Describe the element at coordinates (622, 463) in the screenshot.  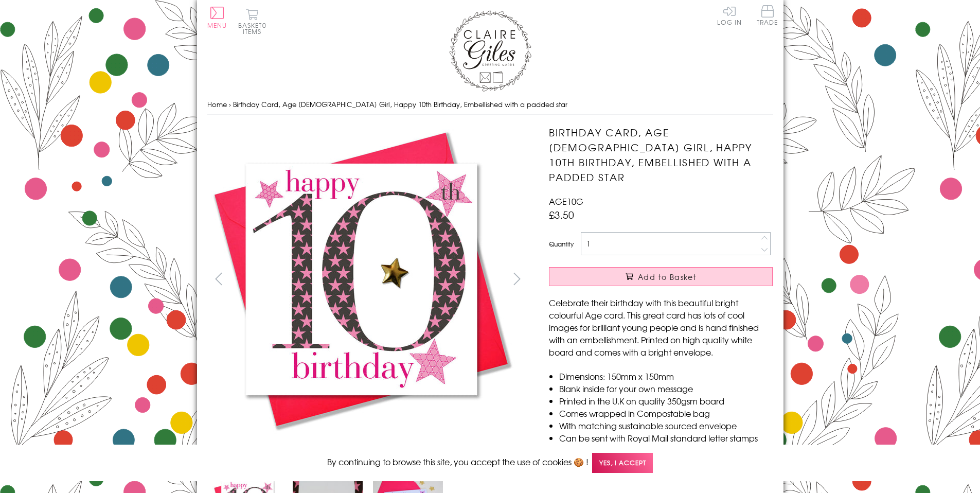
I see `span: Yes, I accept` at that location.